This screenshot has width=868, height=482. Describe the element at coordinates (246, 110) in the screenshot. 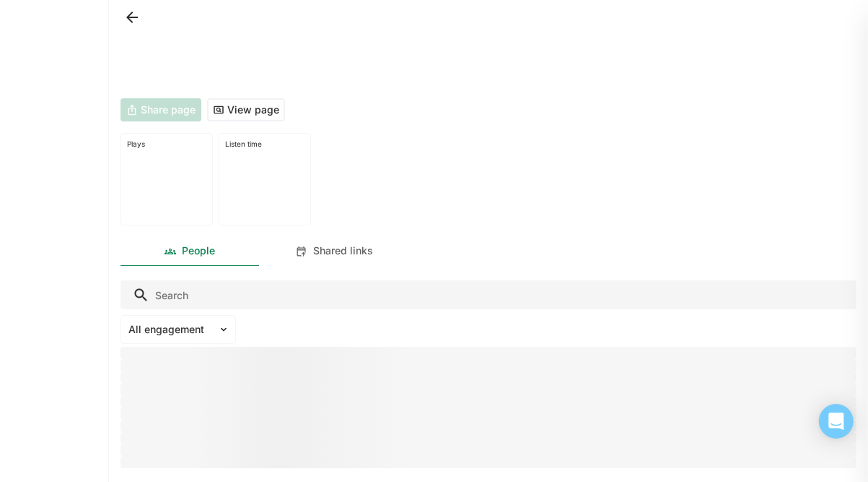

I see `button: View page` at that location.